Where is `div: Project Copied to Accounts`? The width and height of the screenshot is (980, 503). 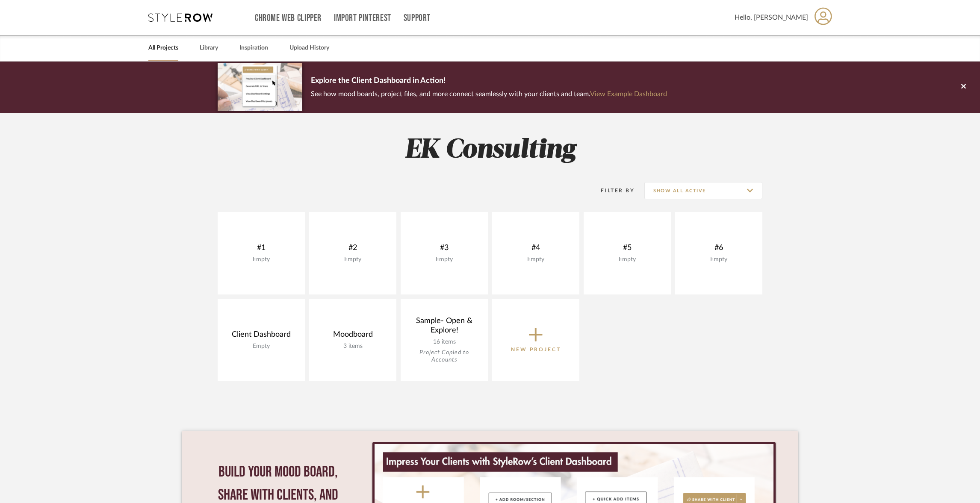
div: Project Copied to Accounts is located at coordinates (444, 357).